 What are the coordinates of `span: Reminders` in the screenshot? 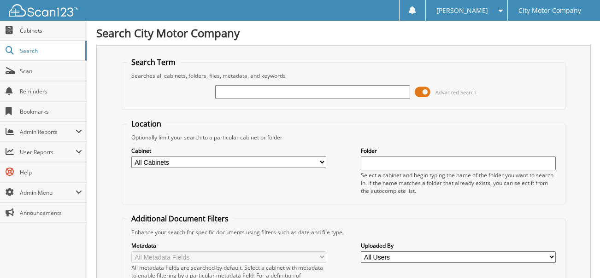 It's located at (51, 91).